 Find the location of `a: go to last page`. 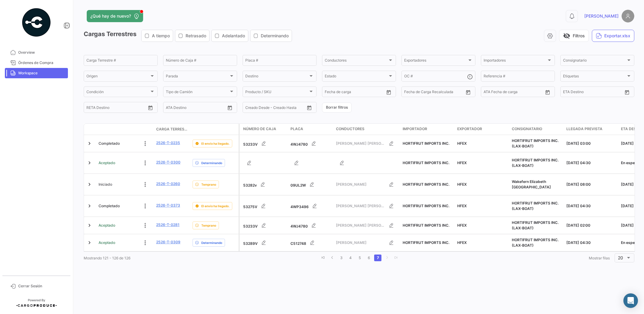

a: go to last page is located at coordinates (396, 258).